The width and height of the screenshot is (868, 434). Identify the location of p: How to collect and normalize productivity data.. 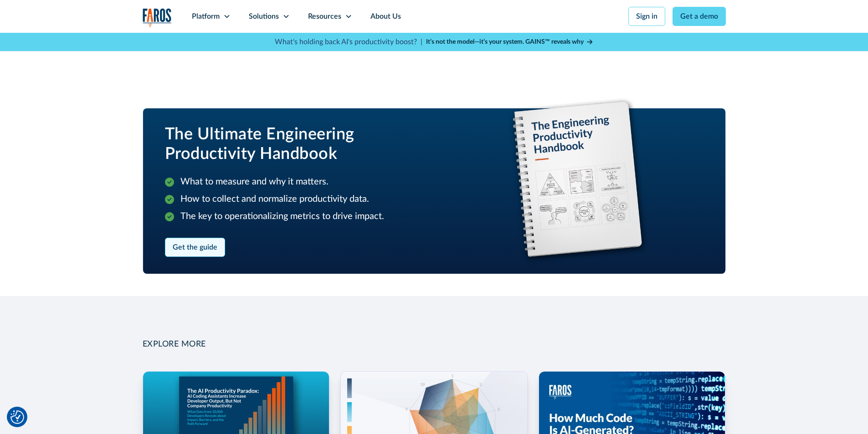
(275, 199).